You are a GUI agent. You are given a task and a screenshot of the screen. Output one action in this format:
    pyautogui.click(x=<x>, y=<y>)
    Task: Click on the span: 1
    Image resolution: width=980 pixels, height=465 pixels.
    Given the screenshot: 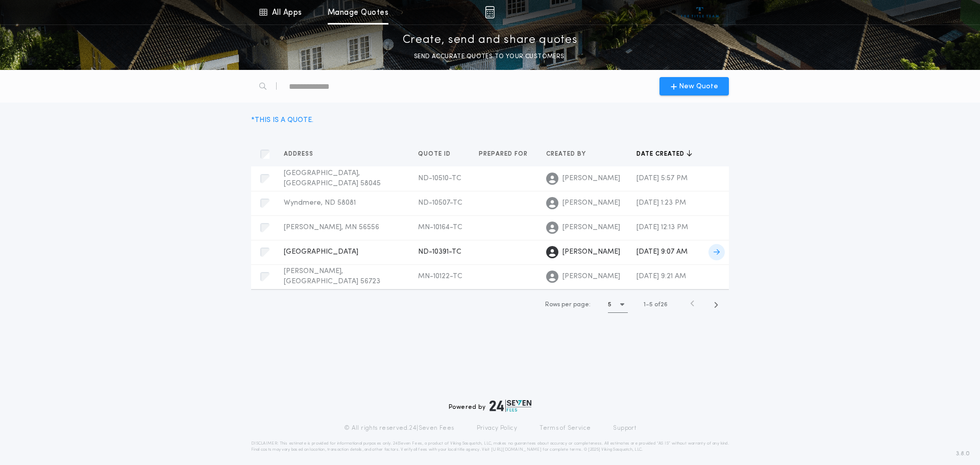 What is the action you would take?
    pyautogui.click(x=645, y=305)
    